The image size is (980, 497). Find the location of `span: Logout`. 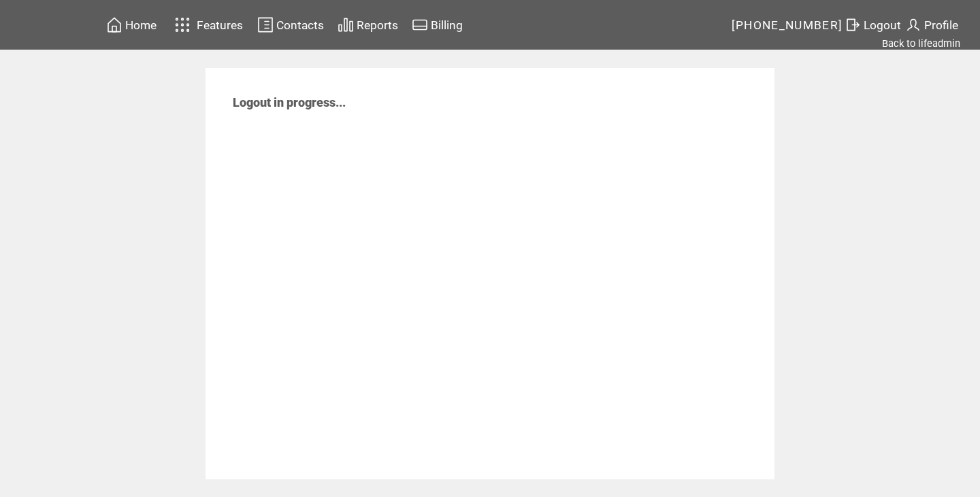

span: Logout is located at coordinates (882, 25).